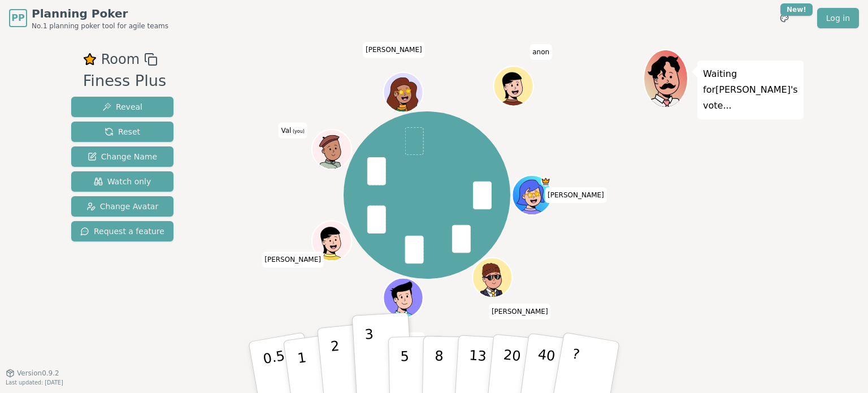  What do you see at coordinates (18, 18) in the screenshot?
I see `span: PP` at bounding box center [18, 18].